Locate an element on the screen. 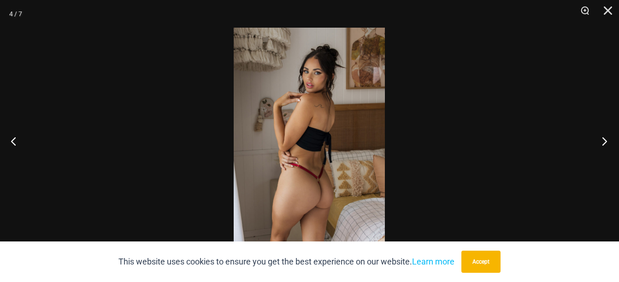 Image resolution: width=619 pixels, height=282 pixels. div: 4 / 7 is located at coordinates (16, 14).